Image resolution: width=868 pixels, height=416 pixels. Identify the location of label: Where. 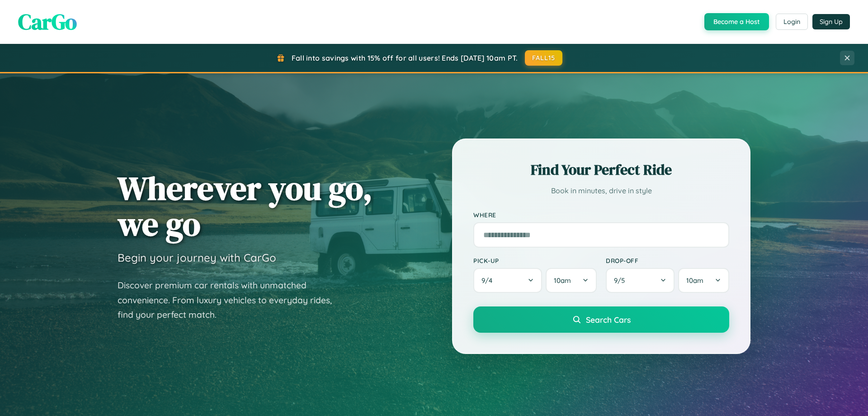
(602, 214).